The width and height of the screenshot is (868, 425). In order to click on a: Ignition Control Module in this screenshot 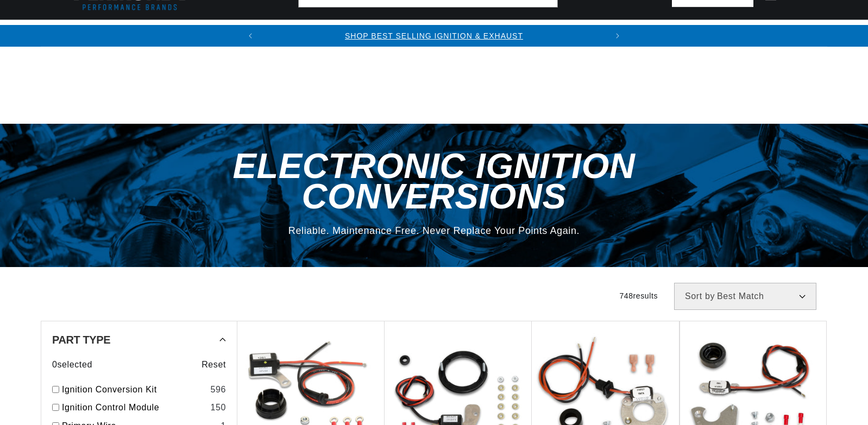, I will do `click(134, 407)`.